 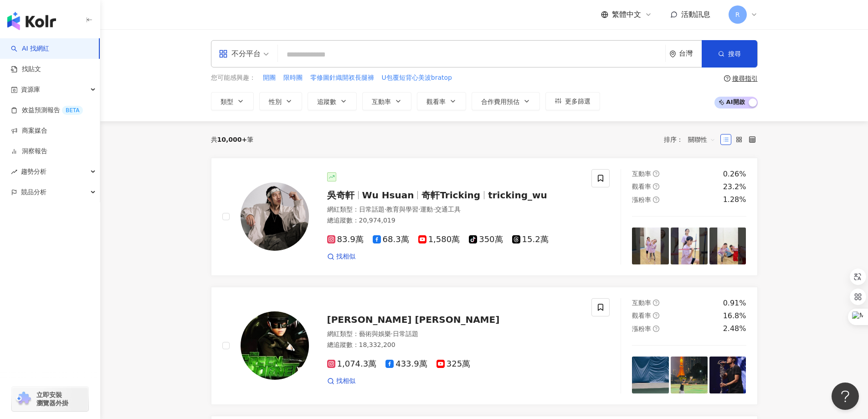 What do you see at coordinates (448, 209) in the screenshot?
I see `span: 交通工具` at bounding box center [448, 209].